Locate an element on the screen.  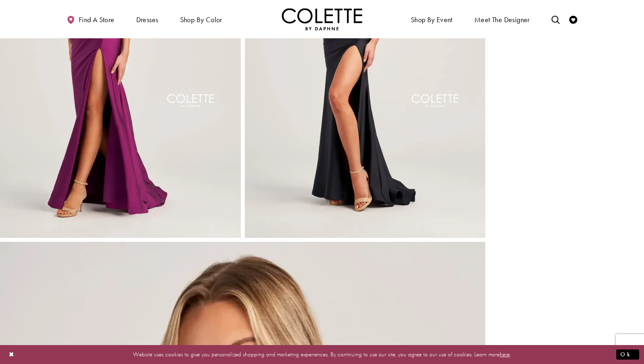
img: Colette by Daphne is located at coordinates (322, 19).